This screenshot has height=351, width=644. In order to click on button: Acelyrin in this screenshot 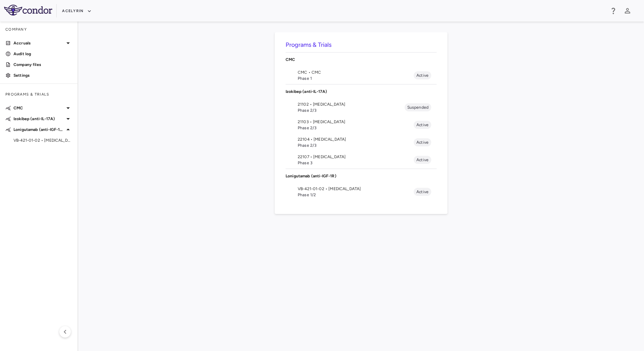, I will do `click(77, 11)`.